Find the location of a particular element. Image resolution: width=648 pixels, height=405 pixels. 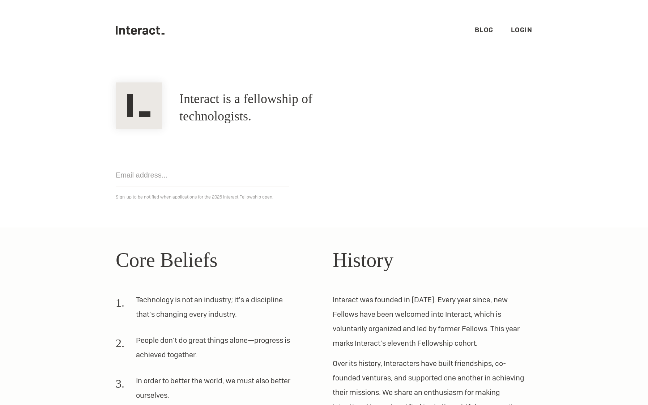

a: Login is located at coordinates (522, 30).